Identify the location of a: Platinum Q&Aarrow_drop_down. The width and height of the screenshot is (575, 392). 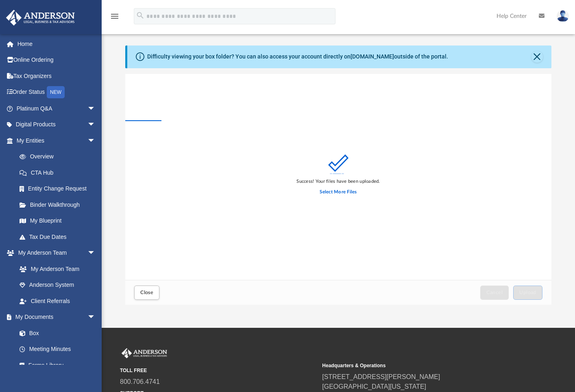
(57, 109).